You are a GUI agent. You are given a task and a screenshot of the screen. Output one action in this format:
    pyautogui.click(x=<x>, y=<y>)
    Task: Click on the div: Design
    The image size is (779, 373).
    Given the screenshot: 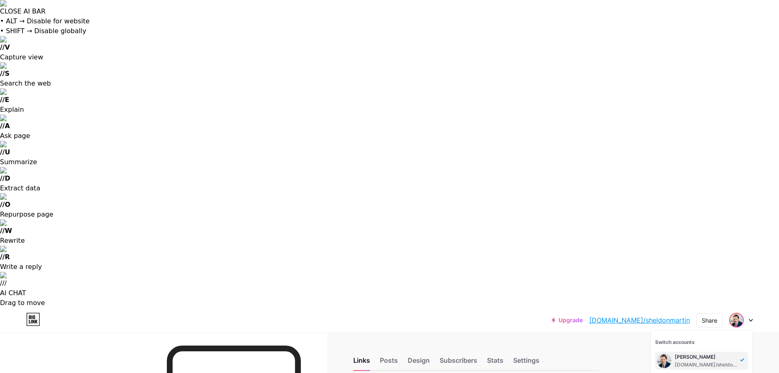 What is the action you would take?
    pyautogui.click(x=419, y=362)
    